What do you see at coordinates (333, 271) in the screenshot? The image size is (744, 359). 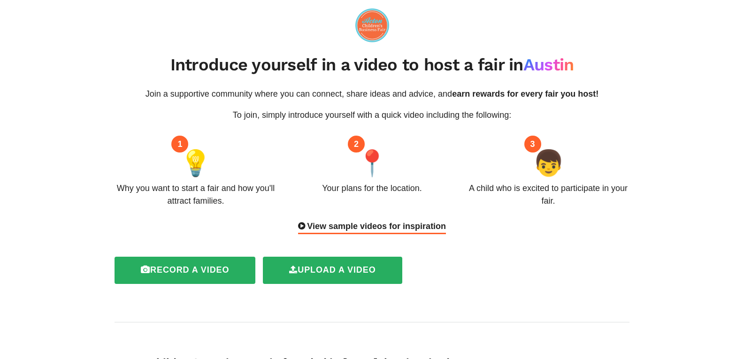 I see `label: Upload a video` at bounding box center [333, 271].